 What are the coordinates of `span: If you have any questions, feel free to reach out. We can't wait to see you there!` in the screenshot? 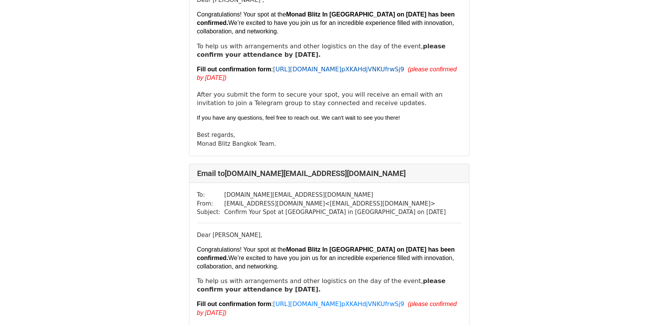 It's located at (298, 118).